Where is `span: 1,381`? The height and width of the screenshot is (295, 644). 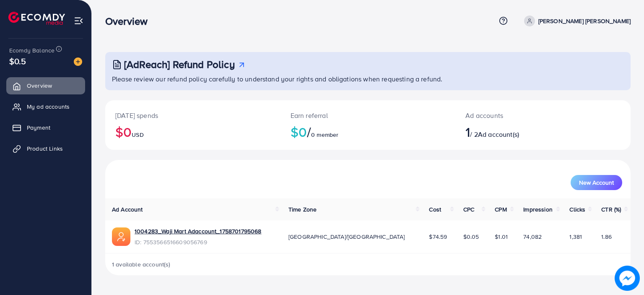 span: 1,381 is located at coordinates (576, 237).